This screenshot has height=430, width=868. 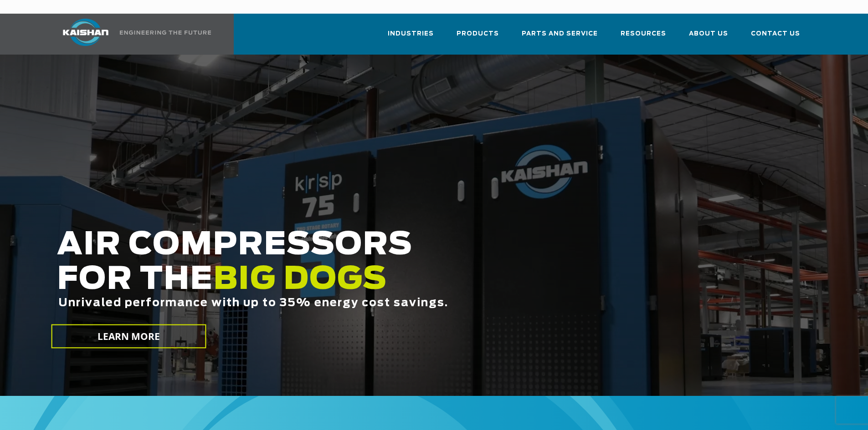 I want to click on img: kaishan logo, so click(x=86, y=33).